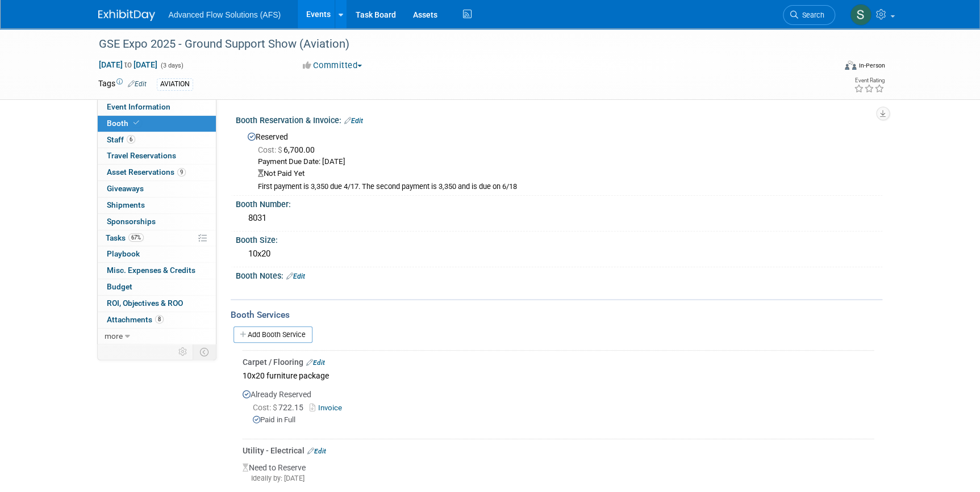  Describe the element at coordinates (456, 44) in the screenshot. I see `div: GSE Expo 2025 - Ground Support Show (Aviation)` at that location.